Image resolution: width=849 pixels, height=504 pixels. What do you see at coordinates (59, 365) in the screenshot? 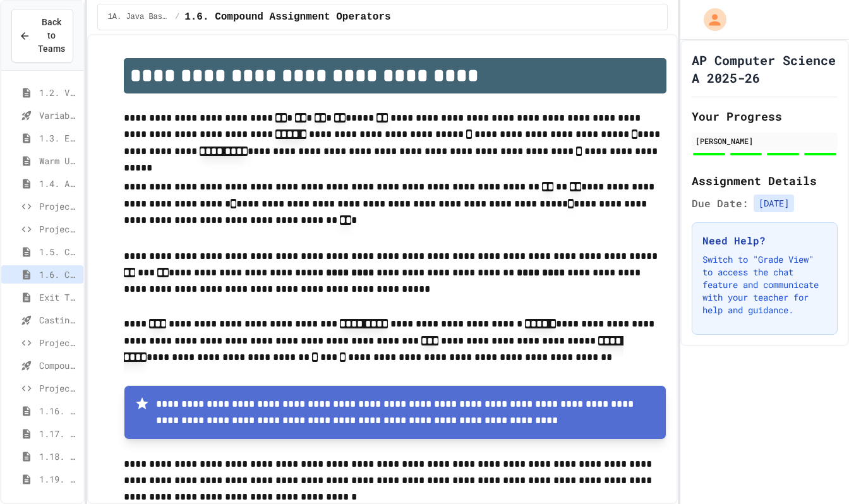
I see `span: Compound assignment operators - Quiz` at bounding box center [59, 365].